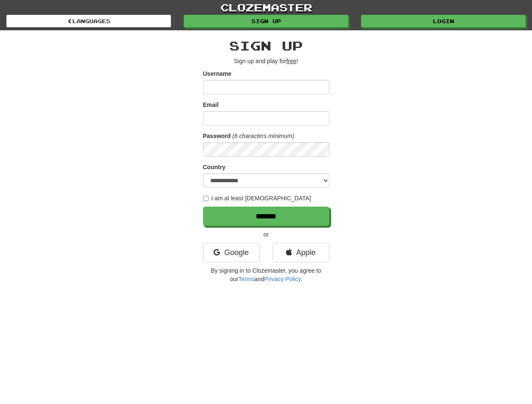  I want to click on u: free, so click(291, 61).